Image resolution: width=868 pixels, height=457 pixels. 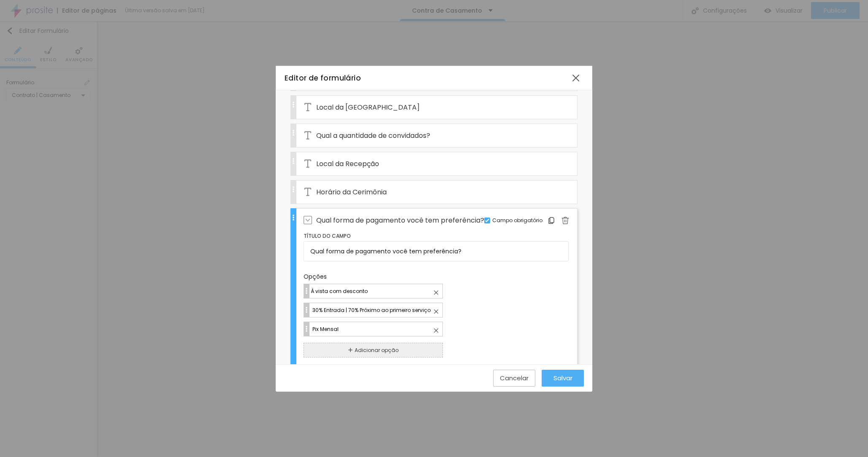 What do you see at coordinates (347, 164) in the screenshot?
I see `span: Local da Recepção` at bounding box center [347, 164].